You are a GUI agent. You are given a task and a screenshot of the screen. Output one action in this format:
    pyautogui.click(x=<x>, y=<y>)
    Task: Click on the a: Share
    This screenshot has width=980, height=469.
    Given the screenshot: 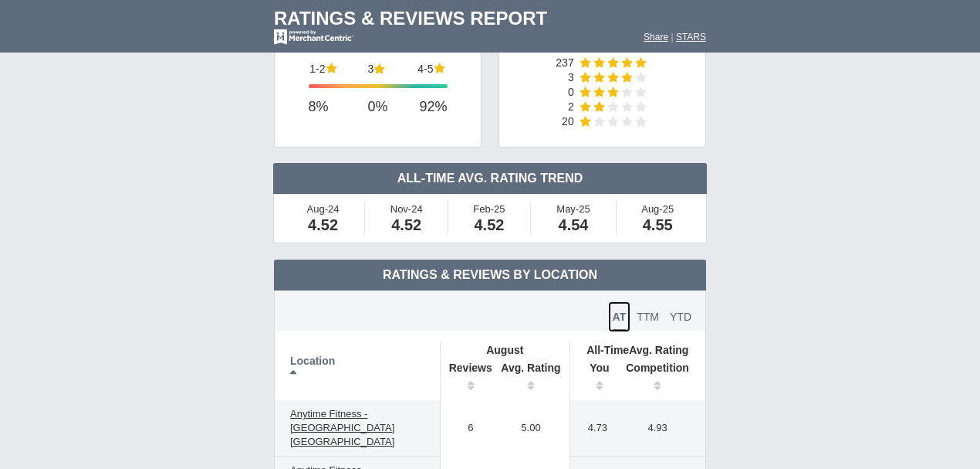 What is the action you would take?
    pyautogui.click(x=656, y=37)
    